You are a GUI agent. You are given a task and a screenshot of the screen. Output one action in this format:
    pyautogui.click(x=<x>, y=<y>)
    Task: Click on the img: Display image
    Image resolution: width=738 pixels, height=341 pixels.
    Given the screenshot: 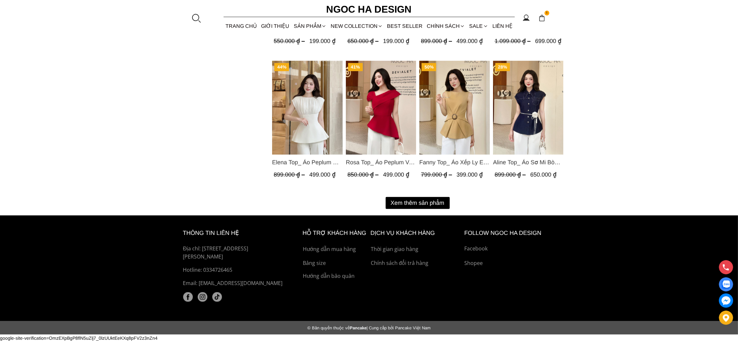 What is the action you would take?
    pyautogui.click(x=726, y=284)
    